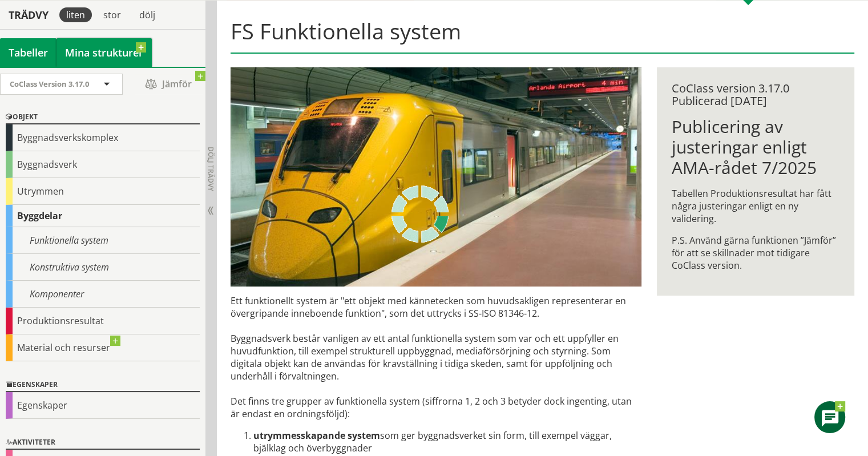  Describe the element at coordinates (103, 216) in the screenshot. I see `div: Byggdelar` at that location.